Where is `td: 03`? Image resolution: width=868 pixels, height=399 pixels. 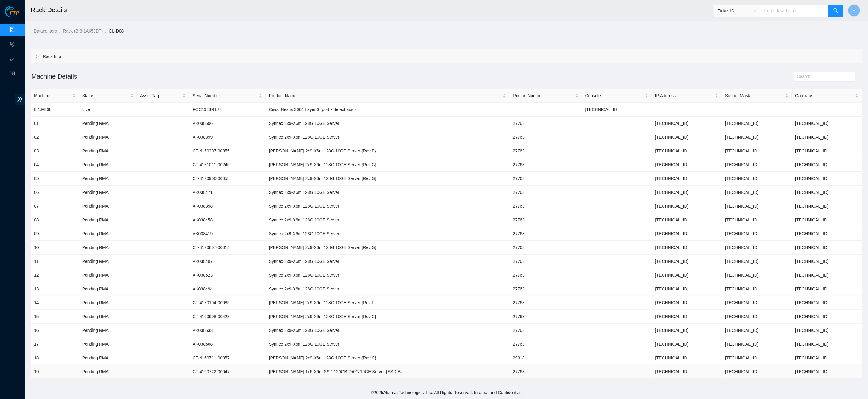 td: 03 is located at coordinates (55, 150).